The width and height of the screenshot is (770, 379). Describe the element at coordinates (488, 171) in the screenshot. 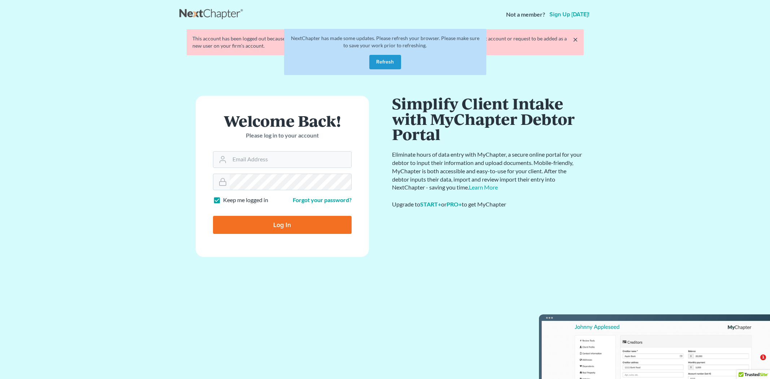

I see `p: Eliminate hours of data entry with MyChapter, a secure online portal for your debtor to input the...` at that location.